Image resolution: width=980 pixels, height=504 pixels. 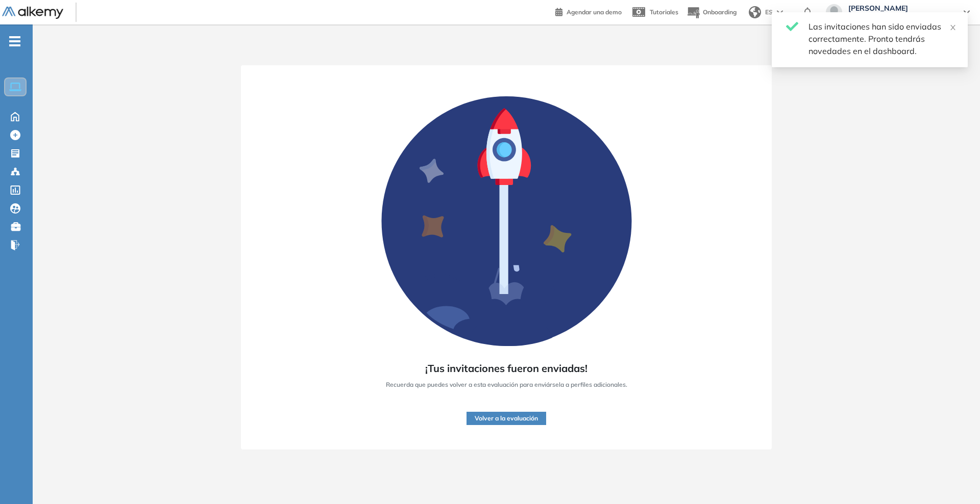 I want to click on span: ¡Tus invitaciones fueron enviadas!, so click(x=506, y=369).